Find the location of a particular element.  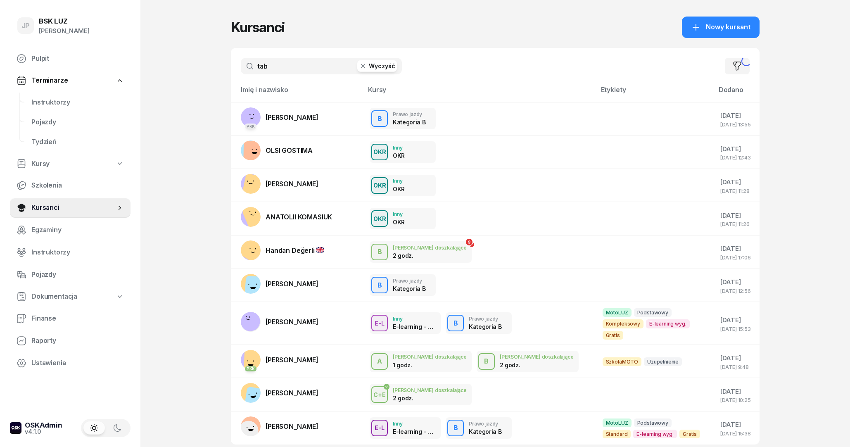

button: A is located at coordinates (380, 361).